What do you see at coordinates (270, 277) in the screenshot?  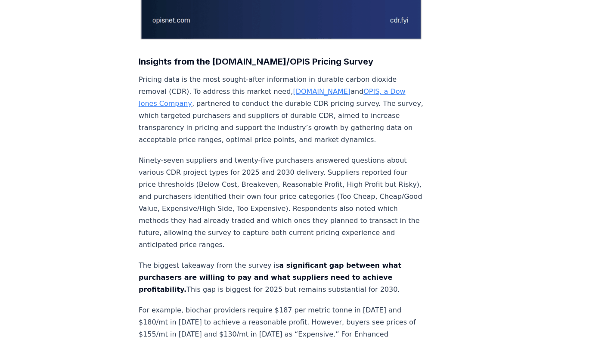 I see `strong: a significant gap between what purchasers are willing to pay and what suppliers need to achieve p...` at bounding box center [270, 277].